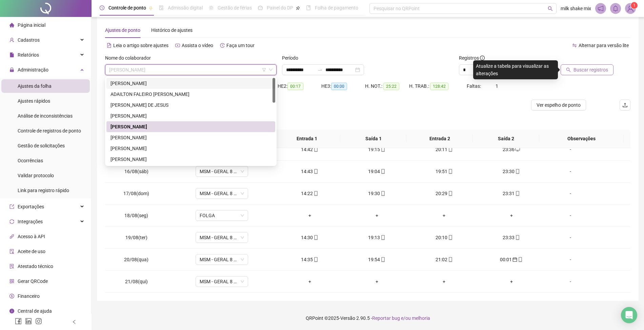 Image resolution: width=644 pixels, height=330 pixels. I want to click on footer: QRPoint © 2025 - 2.90.5 -, so click(368, 318).